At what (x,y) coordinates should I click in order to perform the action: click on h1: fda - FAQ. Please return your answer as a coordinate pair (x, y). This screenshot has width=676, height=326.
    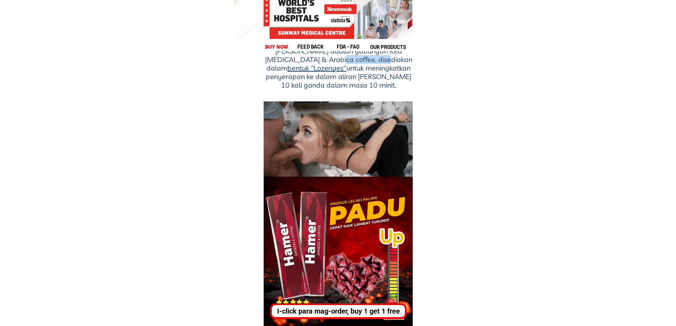
    Looking at the image, I should click on (357, 46).